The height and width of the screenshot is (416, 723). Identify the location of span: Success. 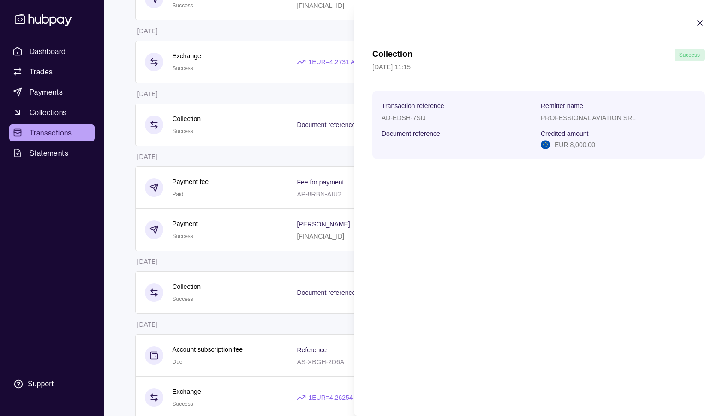
(690, 55).